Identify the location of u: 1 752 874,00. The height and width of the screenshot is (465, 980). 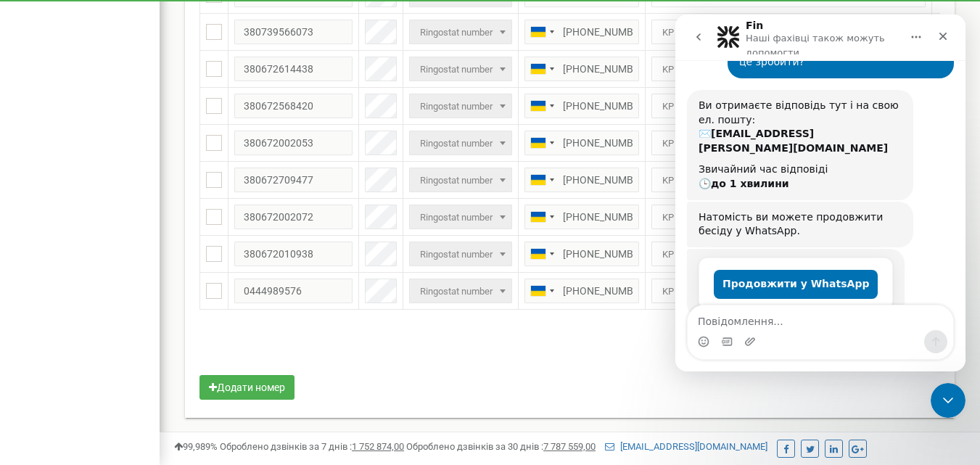
(378, 446).